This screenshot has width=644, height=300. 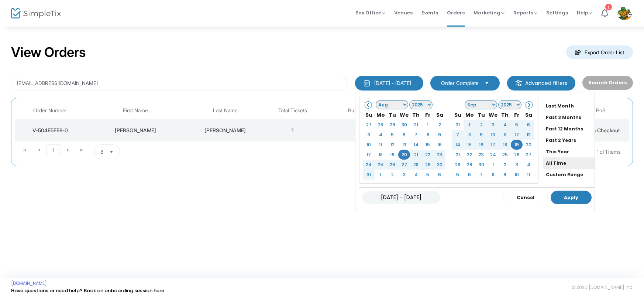 I want to click on div: 9/11/2025, so click(x=363, y=130).